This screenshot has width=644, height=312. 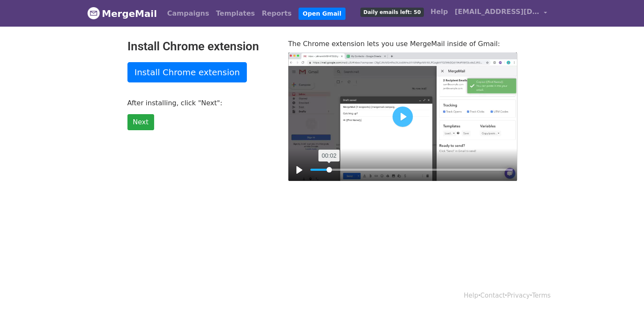 I want to click on div: Chat Widget, so click(x=623, y=292).